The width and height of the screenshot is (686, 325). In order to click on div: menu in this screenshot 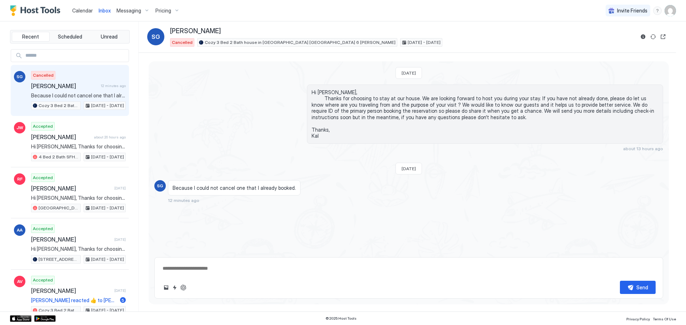, I will do `click(657, 11)`.